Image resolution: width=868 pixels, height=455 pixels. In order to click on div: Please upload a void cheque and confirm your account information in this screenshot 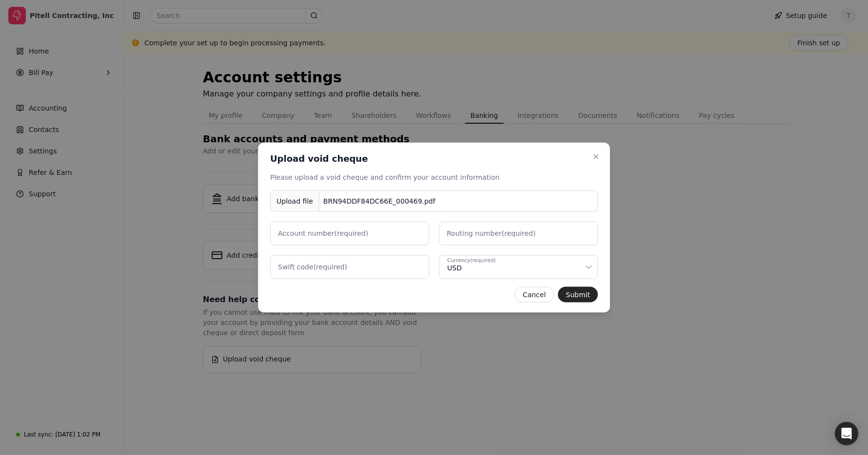, I will do `click(434, 178)`.